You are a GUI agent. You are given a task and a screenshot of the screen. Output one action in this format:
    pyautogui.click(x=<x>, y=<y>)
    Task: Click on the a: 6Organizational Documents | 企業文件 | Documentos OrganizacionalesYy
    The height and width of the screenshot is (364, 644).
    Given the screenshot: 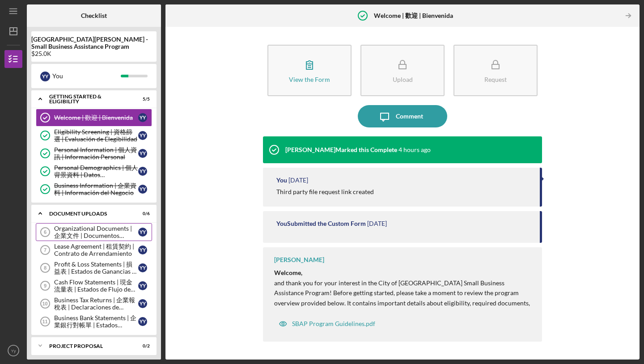 What is the action you would take?
    pyautogui.click(x=94, y=232)
    